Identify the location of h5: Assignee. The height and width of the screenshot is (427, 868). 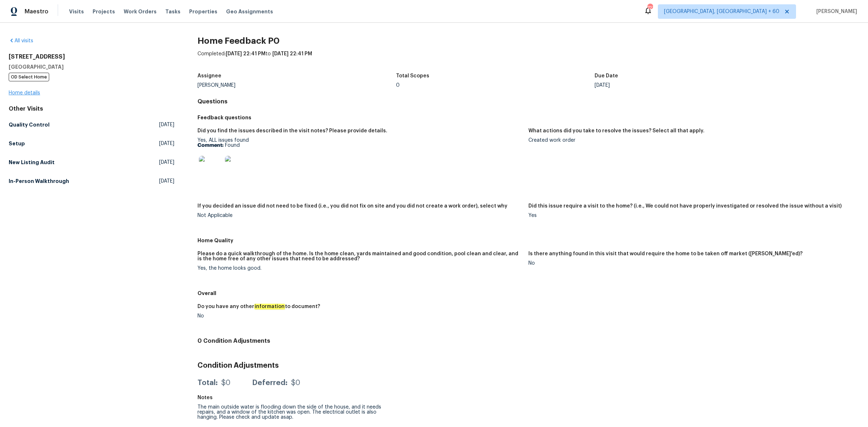
(209, 76).